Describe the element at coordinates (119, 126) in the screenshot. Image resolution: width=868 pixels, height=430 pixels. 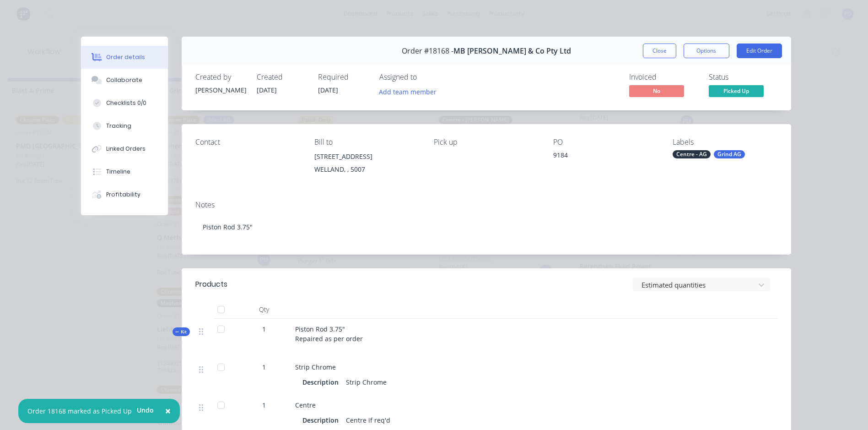
I see `div: Tracking` at that location.